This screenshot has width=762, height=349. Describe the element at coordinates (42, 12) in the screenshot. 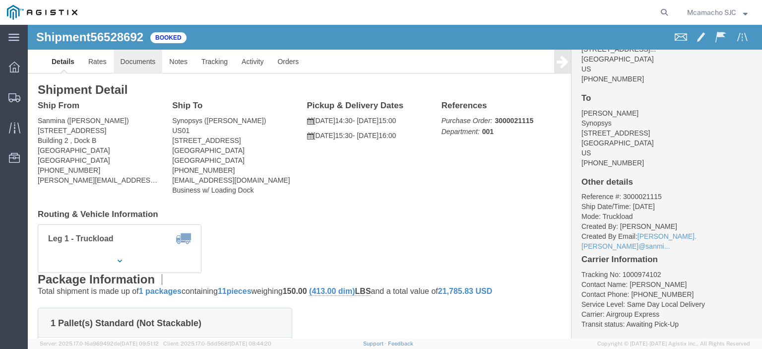

I see `img: logo` at that location.